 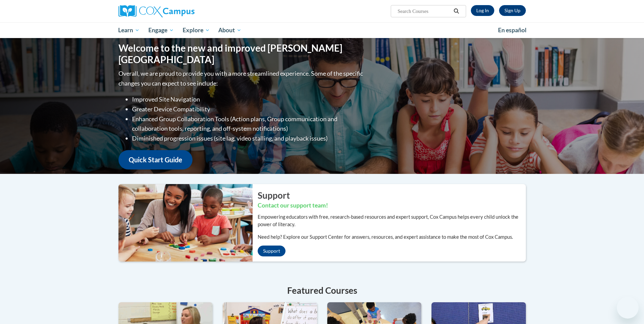 What do you see at coordinates (161, 30) in the screenshot?
I see `span: Engage` at bounding box center [161, 30].